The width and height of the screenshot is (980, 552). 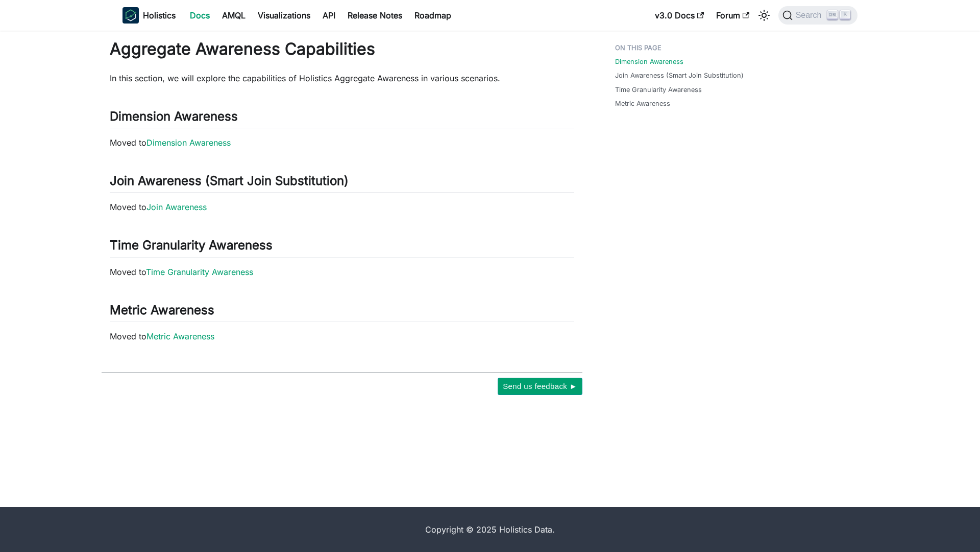 What do you see at coordinates (845, 15) in the screenshot?
I see `kbd: K` at bounding box center [845, 15].